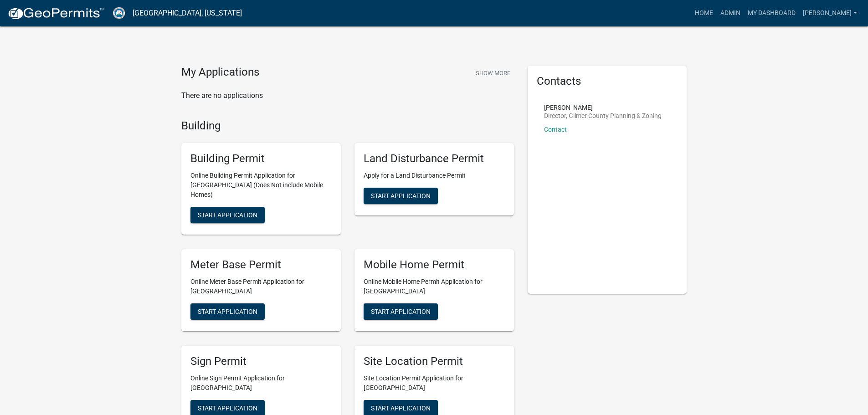 Image resolution: width=868 pixels, height=415 pixels. I want to click on a: Admin, so click(731, 13).